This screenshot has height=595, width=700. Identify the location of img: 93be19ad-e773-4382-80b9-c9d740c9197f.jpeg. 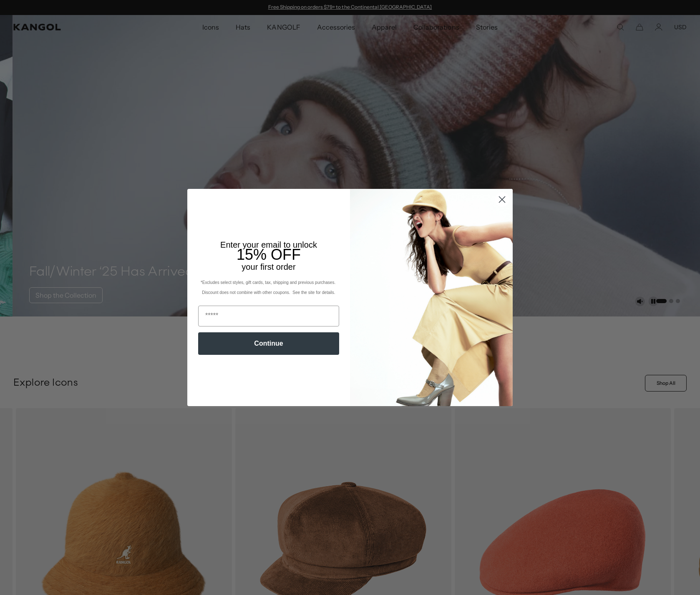
(431, 297).